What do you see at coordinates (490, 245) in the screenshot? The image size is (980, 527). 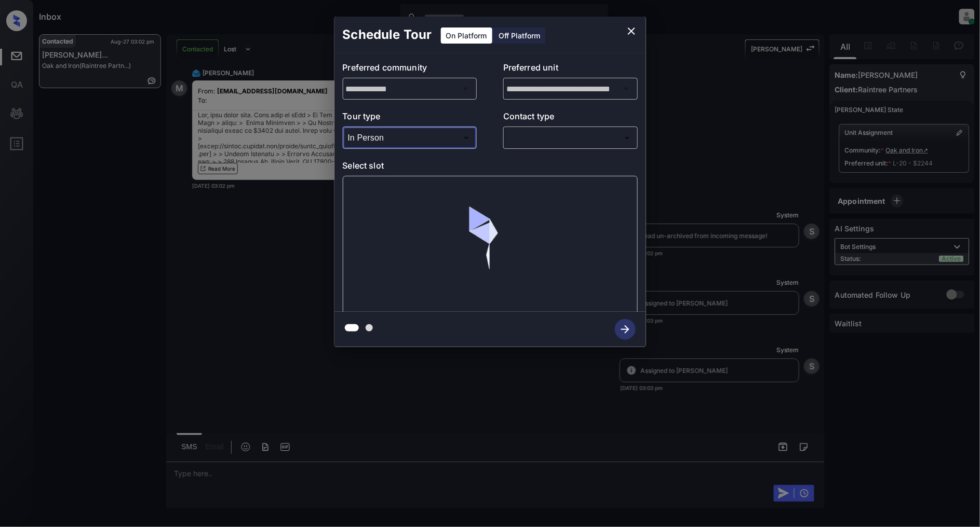 I see `img: loaderv1.7921fd1ed0a854f04152.gif` at bounding box center [490, 245].